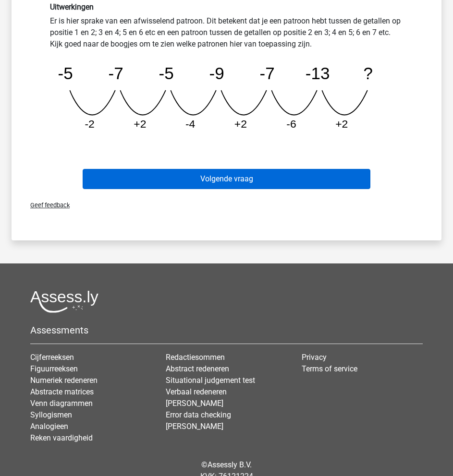  Describe the element at coordinates (291, 124) in the screenshot. I see `tspan: -6` at that location.